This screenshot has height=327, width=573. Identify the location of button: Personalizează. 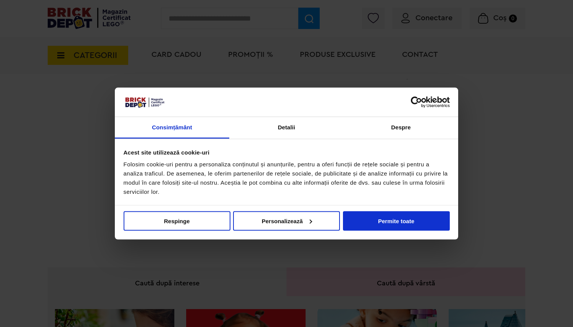
(286, 220).